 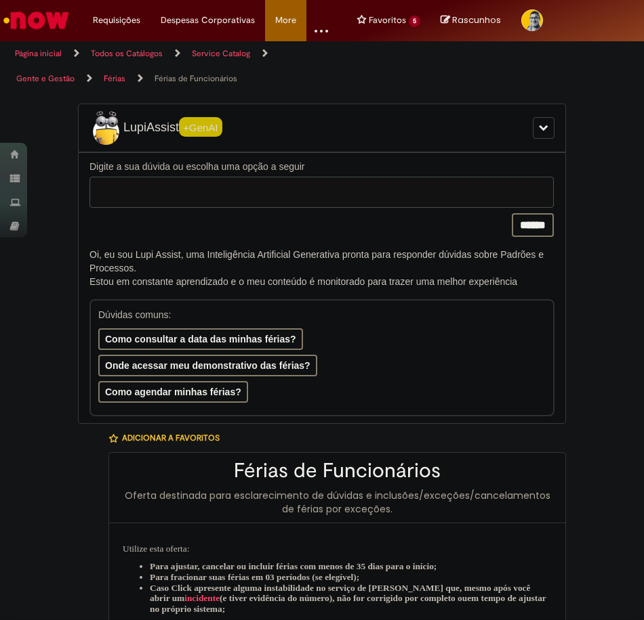 I want to click on div: Oferta destinada para esclarecimento de dúvidas e inclusões/exceções/cancelamentos de férias por ..., so click(x=337, y=503).